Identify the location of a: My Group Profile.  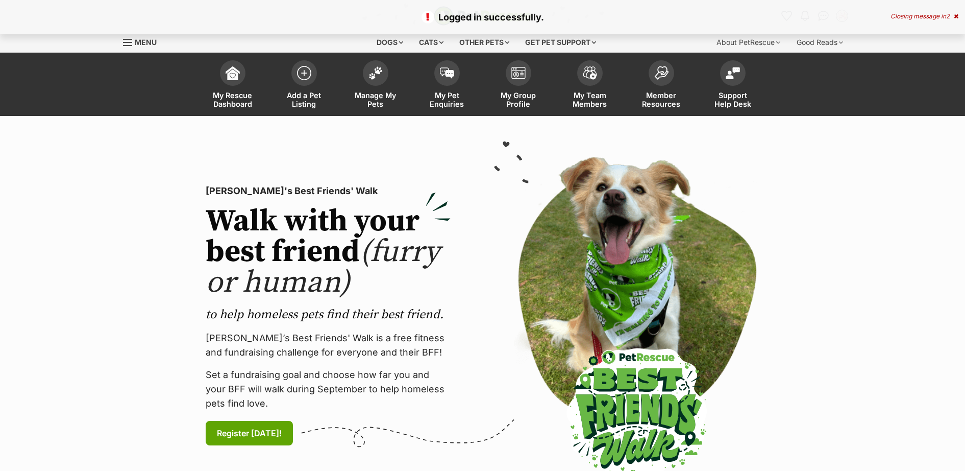
(519, 85).